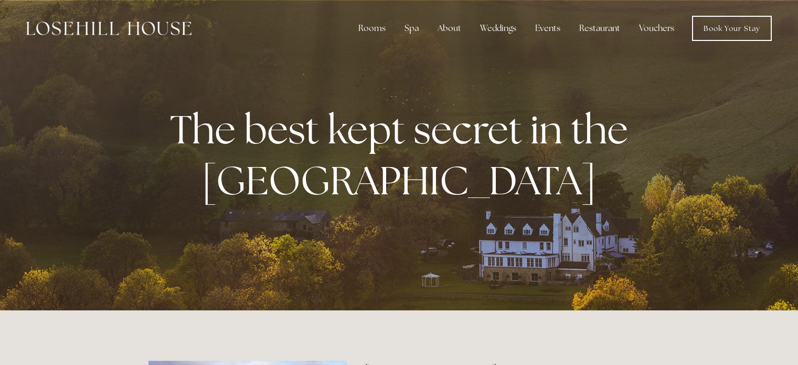 Image resolution: width=798 pixels, height=365 pixels. Describe the element at coordinates (372, 28) in the screenshot. I see `div: Rooms` at that location.